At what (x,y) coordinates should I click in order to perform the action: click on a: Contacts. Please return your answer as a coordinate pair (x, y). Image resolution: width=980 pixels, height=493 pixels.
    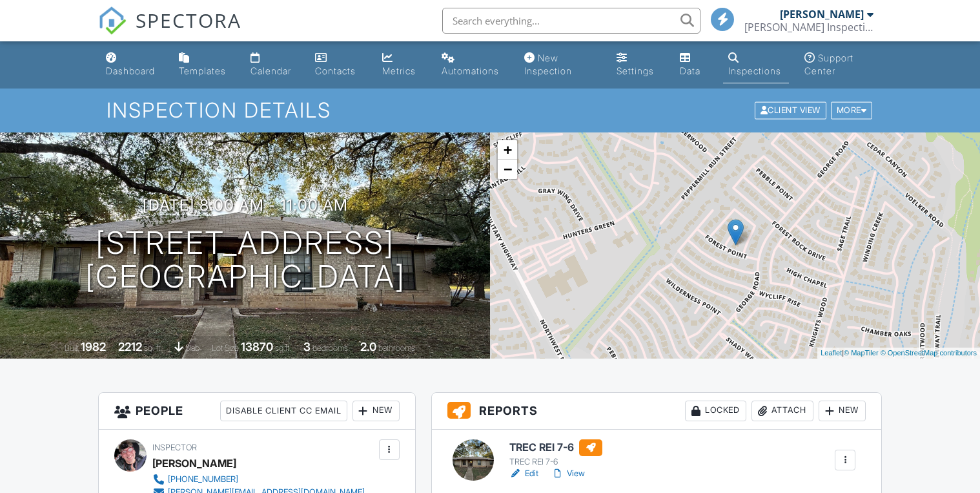
    Looking at the image, I should click on (338, 64).